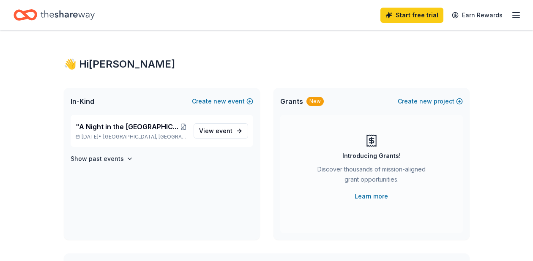 The image size is (533, 261). I want to click on span: Grants, so click(292, 101).